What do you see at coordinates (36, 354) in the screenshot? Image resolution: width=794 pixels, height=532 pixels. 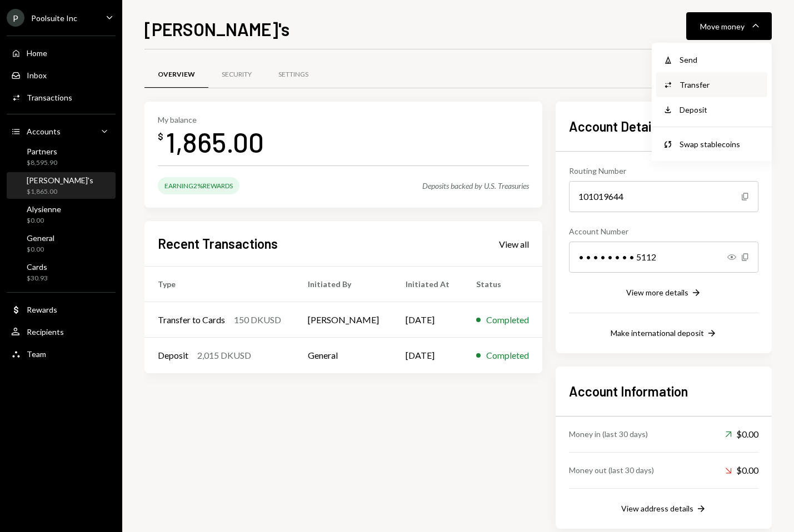 I see `div: Team` at bounding box center [36, 354].